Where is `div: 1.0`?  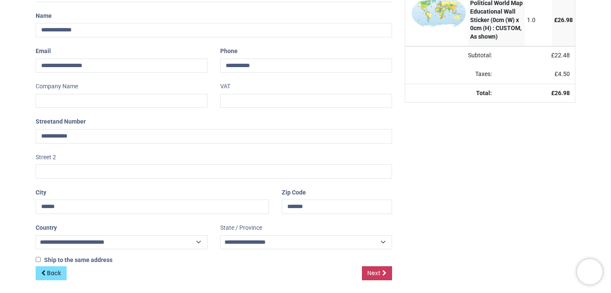 div: 1.0 is located at coordinates (538, 20).